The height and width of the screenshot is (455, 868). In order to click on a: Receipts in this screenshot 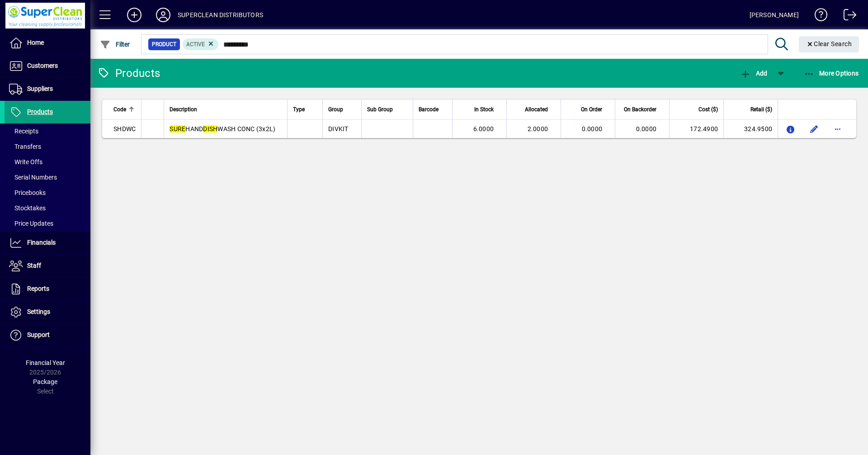, I will do `click(47, 131)`.